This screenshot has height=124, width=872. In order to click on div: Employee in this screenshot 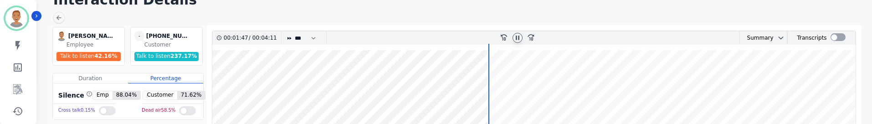, I will do `click(94, 45)`.